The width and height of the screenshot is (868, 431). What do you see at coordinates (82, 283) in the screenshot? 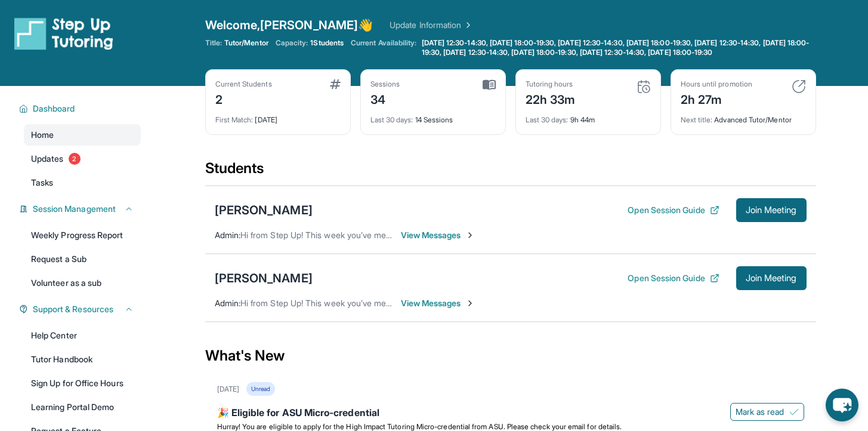
I see `a: Volunteer as a sub` at bounding box center [82, 283].